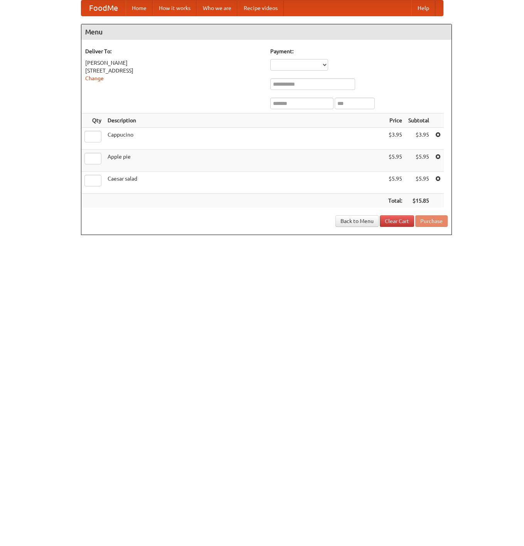 Image resolution: width=524 pixels, height=546 pixels. Describe the element at coordinates (174, 51) in the screenshot. I see `h5: Deliver To:` at that location.